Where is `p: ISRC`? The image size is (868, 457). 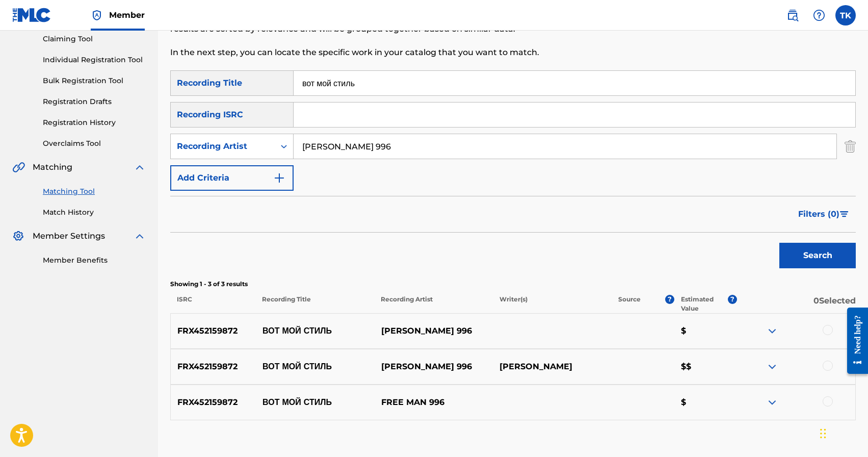 p: ISRC is located at coordinates (212, 304).